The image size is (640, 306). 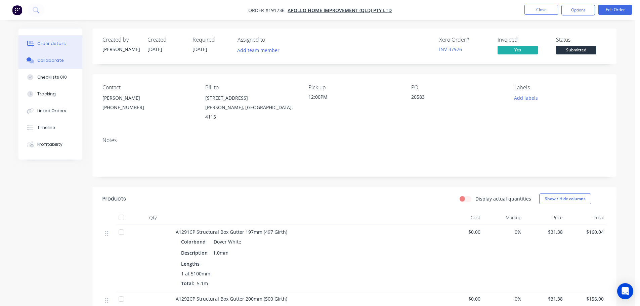 What do you see at coordinates (50, 44) in the screenshot?
I see `button: Order details` at bounding box center [50, 44].